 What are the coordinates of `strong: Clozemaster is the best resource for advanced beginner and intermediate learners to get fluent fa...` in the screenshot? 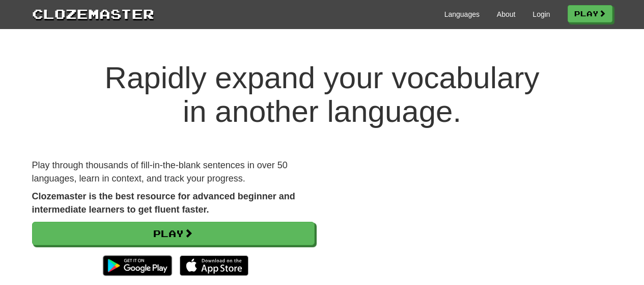 It's located at (164, 203).